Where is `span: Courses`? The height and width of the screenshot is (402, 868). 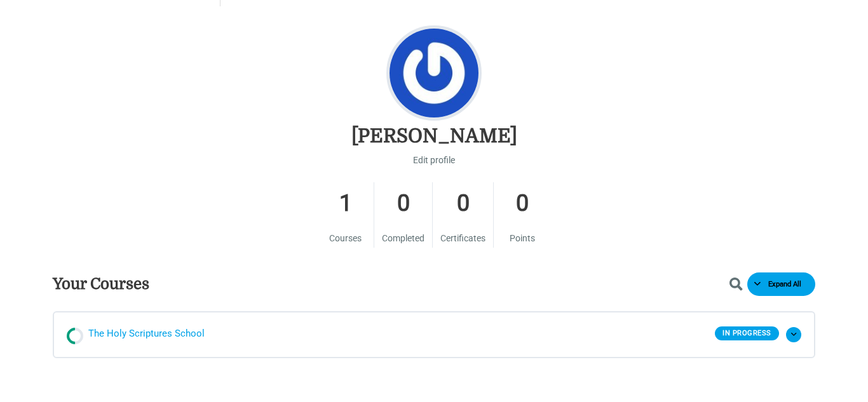 span: Courses is located at coordinates (345, 239).